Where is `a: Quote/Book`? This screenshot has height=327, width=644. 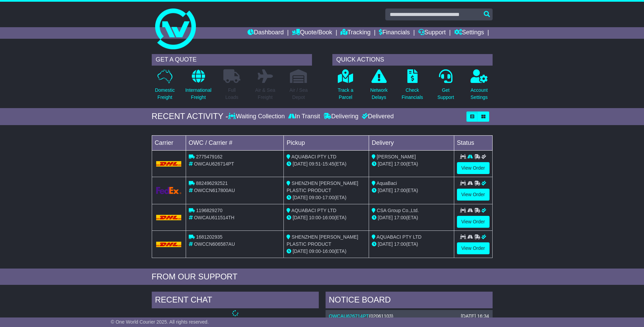 a: Quote/Book is located at coordinates (312, 33).